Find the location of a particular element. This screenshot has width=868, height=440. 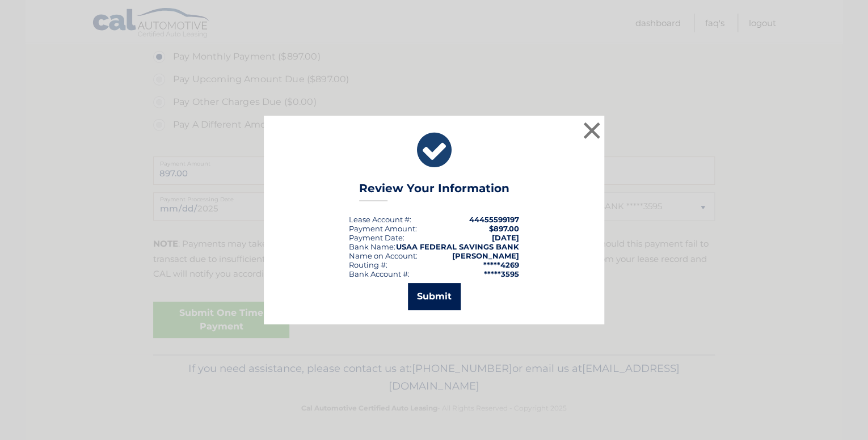

div: Routing #: is located at coordinates (368, 265).